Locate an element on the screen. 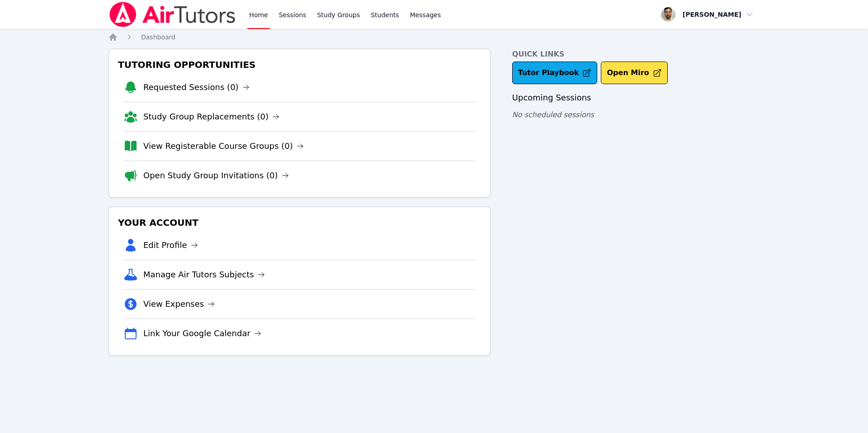 This screenshot has height=433, width=868. h3: Upcoming Sessions is located at coordinates (636, 97).